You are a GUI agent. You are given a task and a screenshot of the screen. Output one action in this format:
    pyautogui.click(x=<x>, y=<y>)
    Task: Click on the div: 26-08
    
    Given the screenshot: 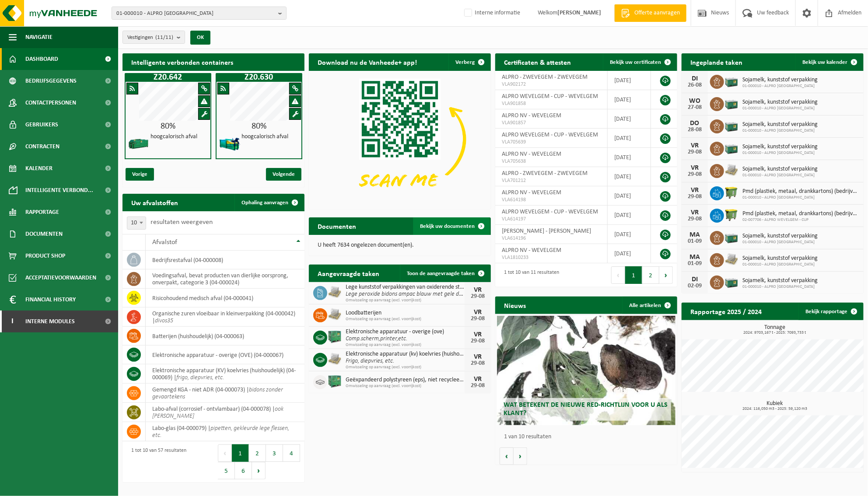 What is the action you would take?
    pyautogui.click(x=695, y=86)
    